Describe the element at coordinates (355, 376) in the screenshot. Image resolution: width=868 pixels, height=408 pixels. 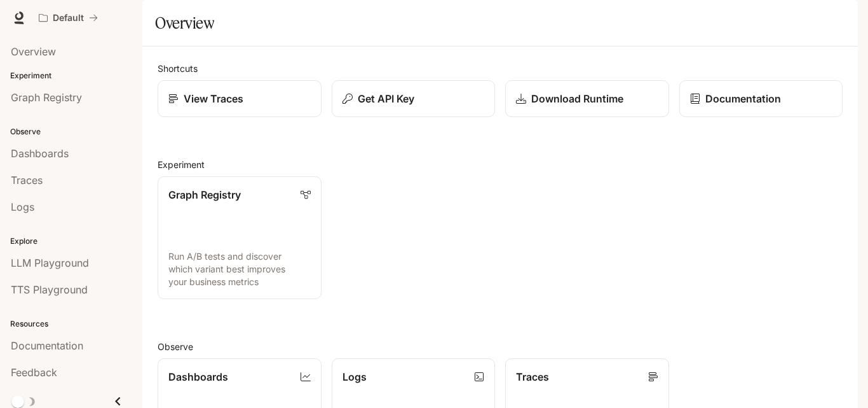
I see `p: Logs` at that location.